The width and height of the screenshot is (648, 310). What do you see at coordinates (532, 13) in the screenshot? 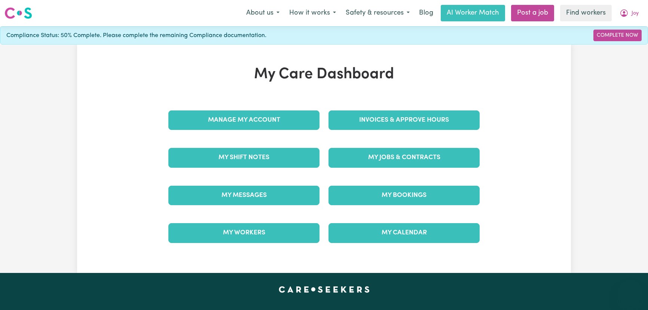
I see `a: Post a job` at bounding box center [532, 13].